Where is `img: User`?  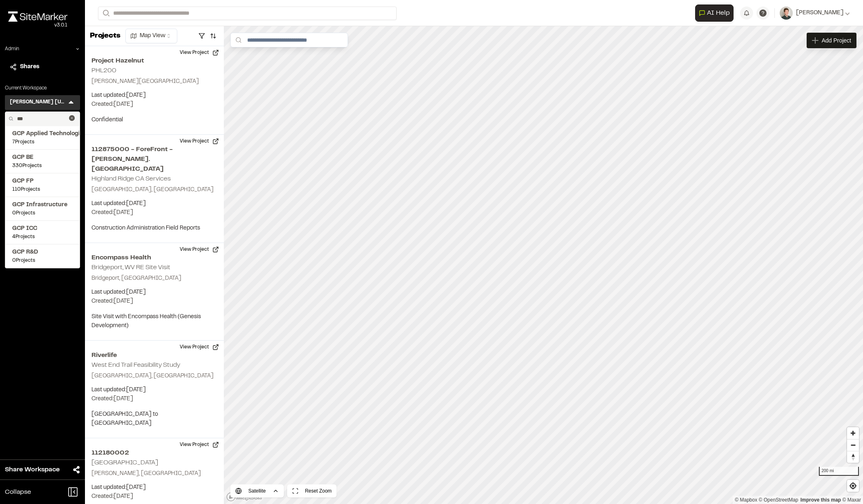
img: User is located at coordinates (787, 13).